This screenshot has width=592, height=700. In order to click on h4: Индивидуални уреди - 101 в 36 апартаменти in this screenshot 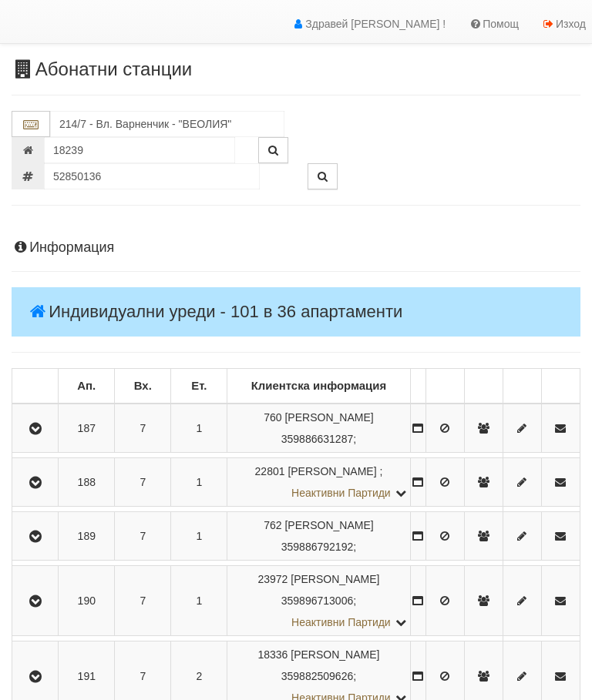, I will do `click(296, 312)`.